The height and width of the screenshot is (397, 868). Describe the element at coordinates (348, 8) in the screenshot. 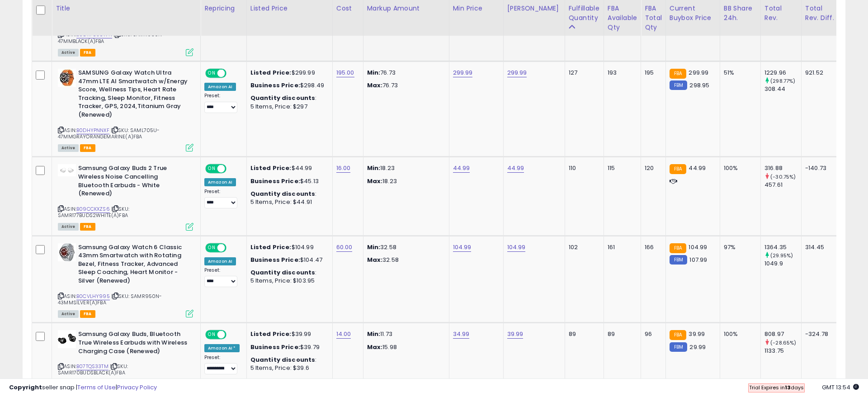

I see `div: Cost` at that location.